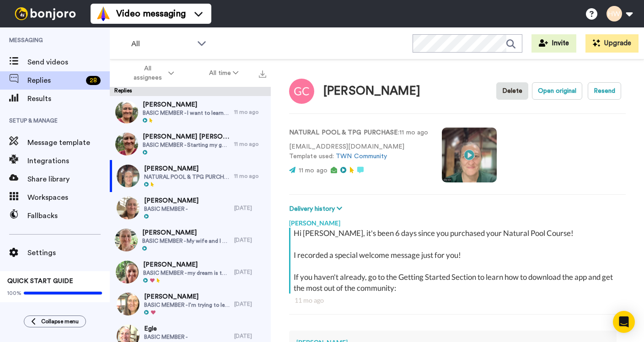 The image size is (644, 342). I want to click on button: Invite, so click(554, 44).